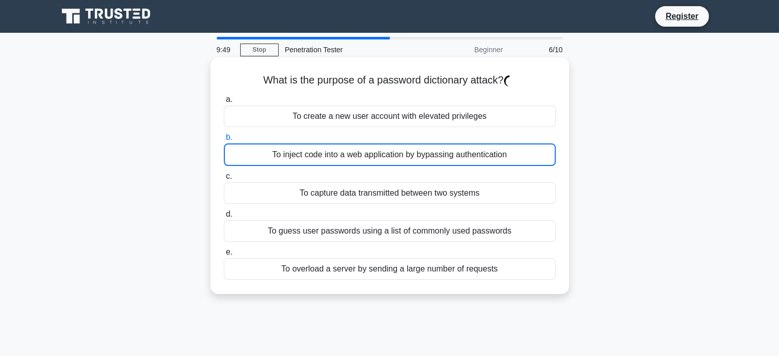  Describe the element at coordinates (229, 176) in the screenshot. I see `span: c.` at that location.